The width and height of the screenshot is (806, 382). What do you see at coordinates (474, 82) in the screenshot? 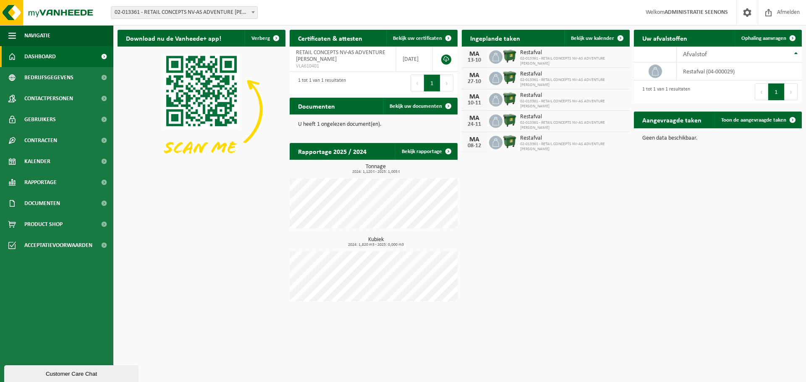
I see `div: 27-10` at bounding box center [474, 82].